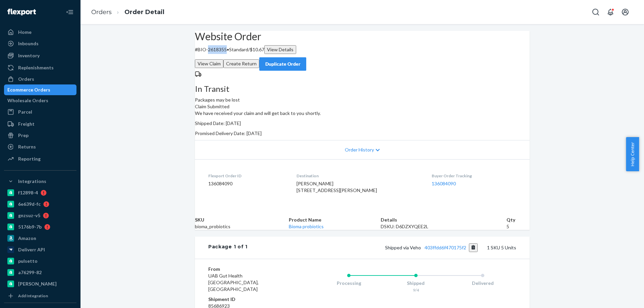  What do you see at coordinates (517, 220) in the screenshot?
I see `th: Qty` at bounding box center [517, 220].